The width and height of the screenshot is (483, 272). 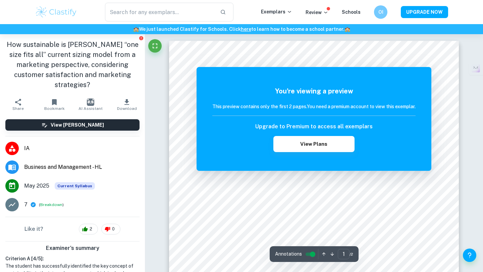 I want to click on span: Share, so click(x=18, y=109).